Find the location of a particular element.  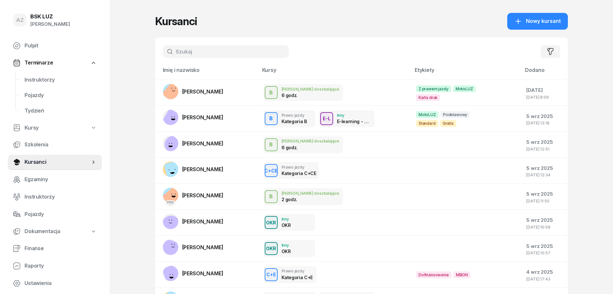

div: Kategoria B is located at coordinates (294, 121).